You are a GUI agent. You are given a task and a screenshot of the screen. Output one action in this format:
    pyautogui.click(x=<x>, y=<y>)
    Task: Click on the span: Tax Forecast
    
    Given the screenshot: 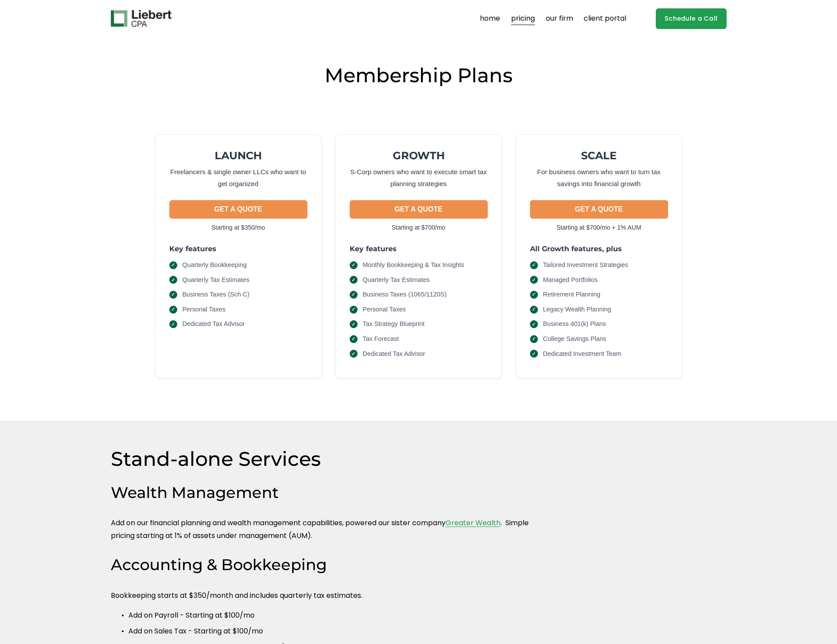 What is the action you would take?
    pyautogui.click(x=381, y=339)
    